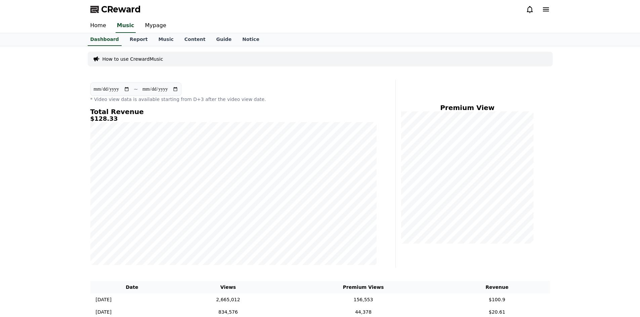 Image resolution: width=640 pixels, height=317 pixels. What do you see at coordinates (116, 9) in the screenshot?
I see `a: CReward` at bounding box center [116, 9].